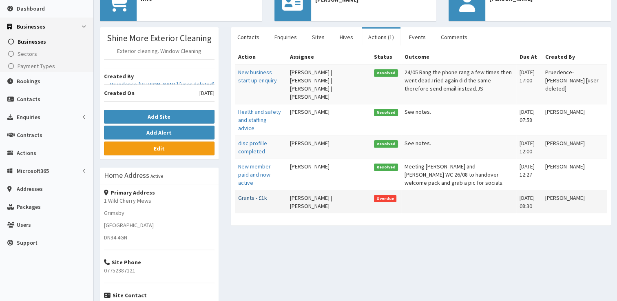 This screenshot has height=301, width=617. What do you see at coordinates (159, 270) in the screenshot?
I see `p: 07752387121` at bounding box center [159, 270].